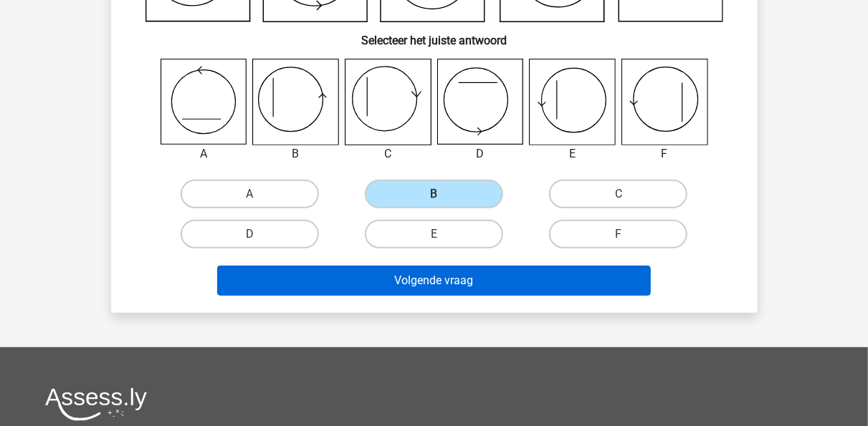  Describe the element at coordinates (434, 234) in the screenshot. I see `label: E` at that location.